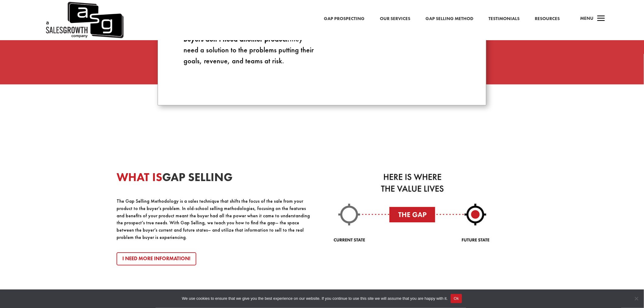 The image size is (644, 308). Describe the element at coordinates (314, 299) in the screenshot. I see `span: We use cookies to ensure that we give you the best experience on our website. If you continue to ...` at that location.